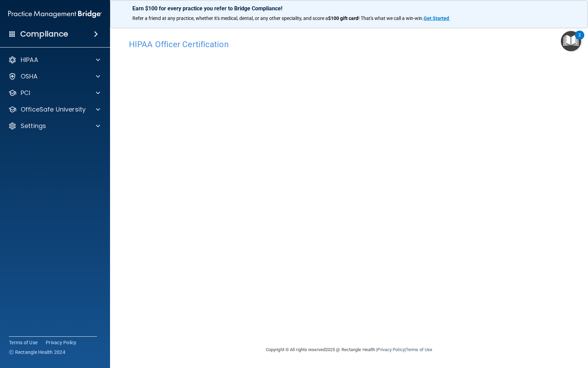  I want to click on h4: Compliance, so click(44, 34).